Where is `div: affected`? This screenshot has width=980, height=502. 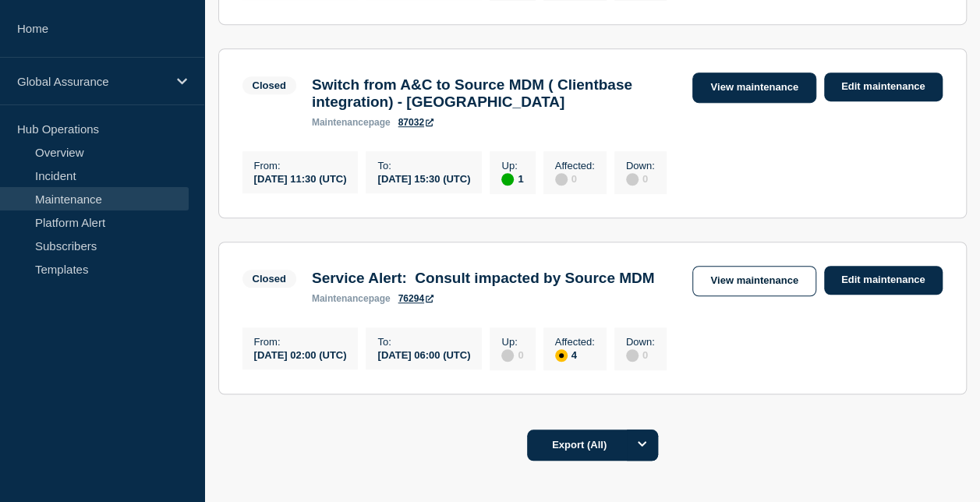
div: affected is located at coordinates (561, 355).